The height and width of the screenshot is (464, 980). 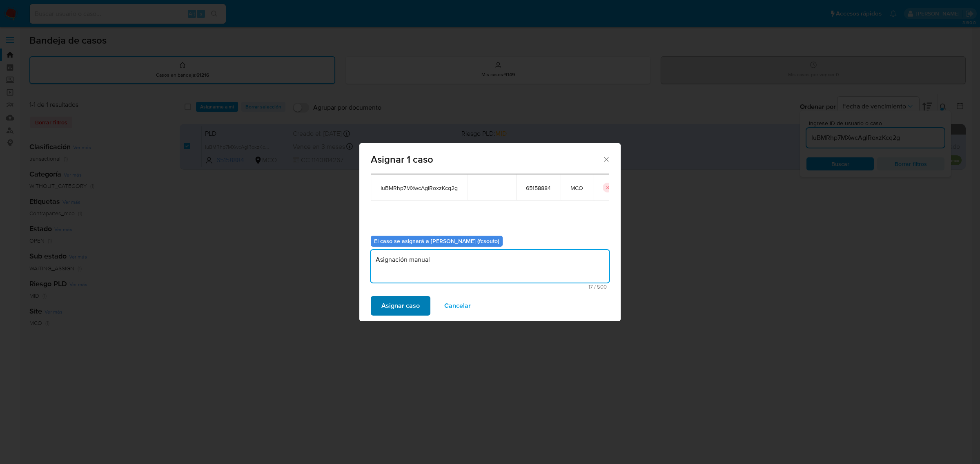 I want to click on button: Asignar caso, so click(x=400, y=306).